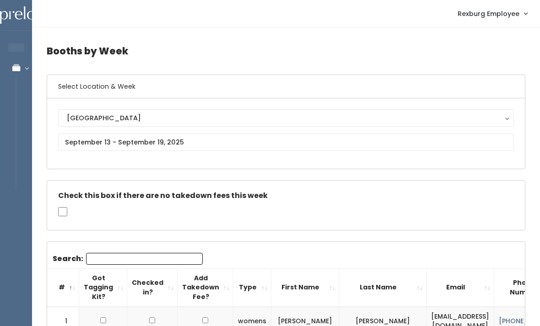 This screenshot has height=326, width=540. I want to click on h4: Booths by Week, so click(286, 51).